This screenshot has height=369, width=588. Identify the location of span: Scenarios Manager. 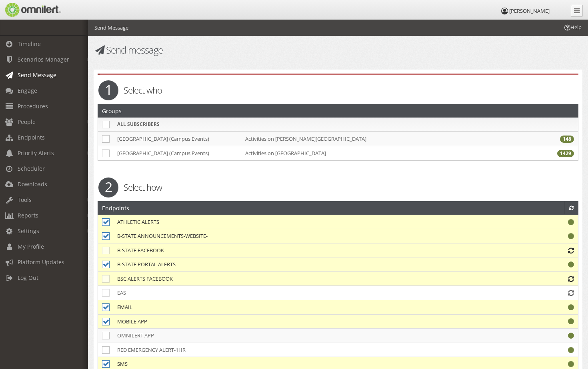
(43, 59).